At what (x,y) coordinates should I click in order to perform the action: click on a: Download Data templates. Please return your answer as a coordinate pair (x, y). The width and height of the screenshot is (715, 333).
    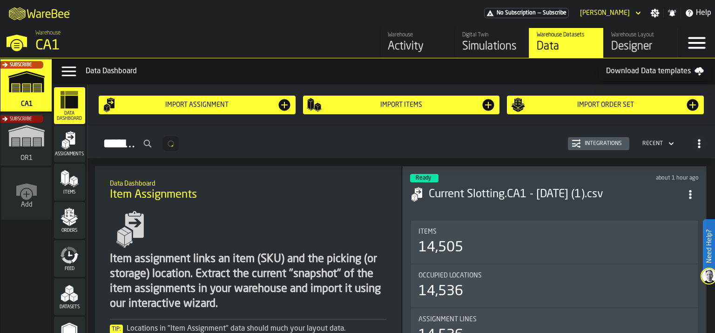
    Looking at the image, I should click on (655, 71).